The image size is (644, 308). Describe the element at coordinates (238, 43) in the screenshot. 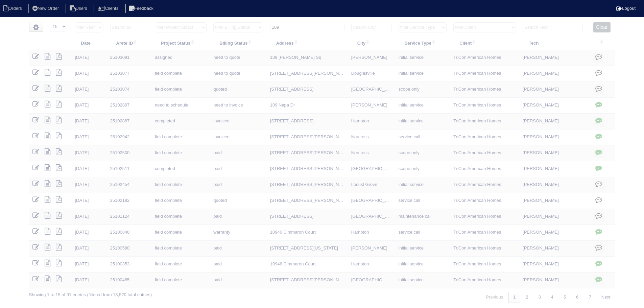

I see `th: Billing Status: activate to sort column ascending` at that location.